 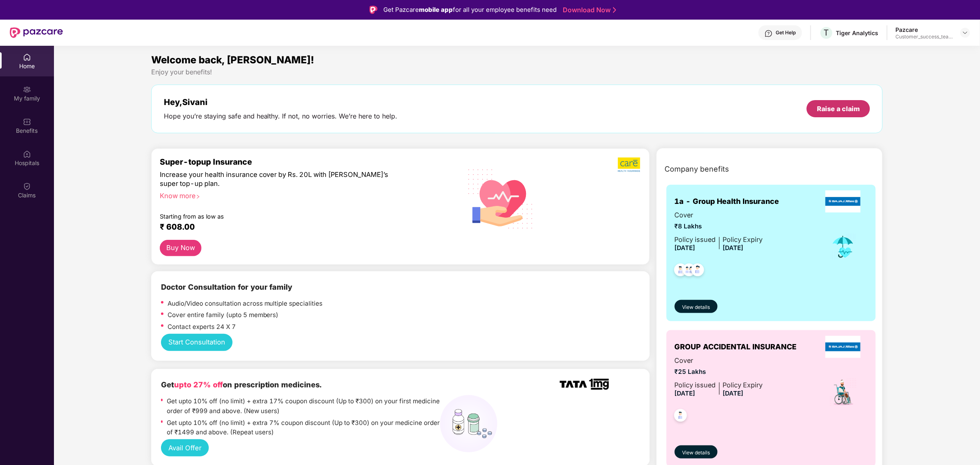 I want to click on p: Cover entire family (upto 5 members), so click(x=223, y=315).